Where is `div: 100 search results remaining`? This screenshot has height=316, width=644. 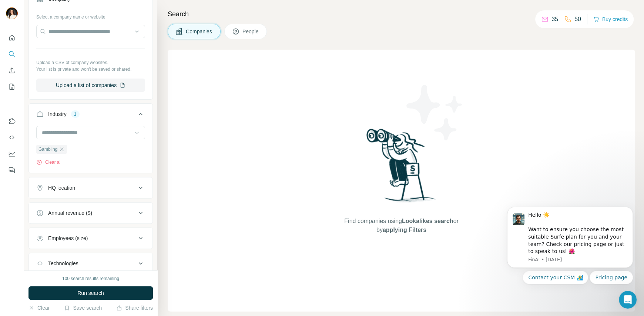
div: 100 search results remaining is located at coordinates (91, 278).